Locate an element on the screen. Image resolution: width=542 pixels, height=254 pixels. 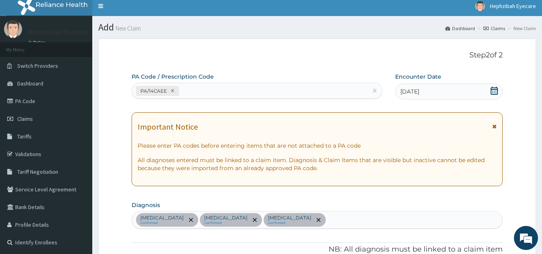
small: New Claim is located at coordinates (127, 28).